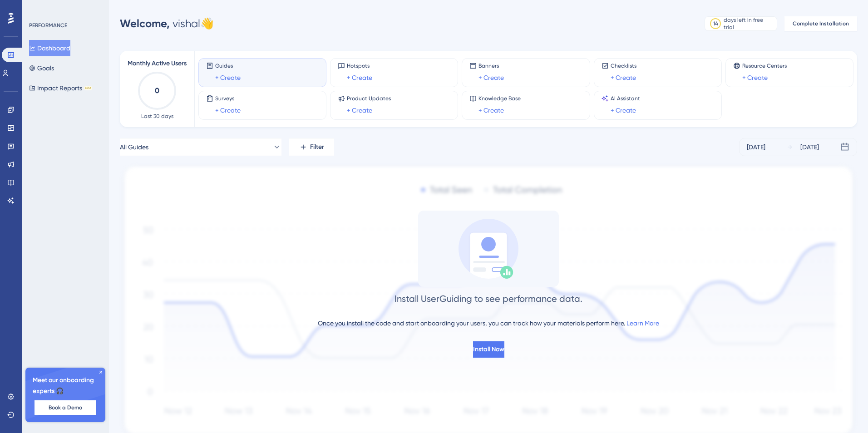 The height and width of the screenshot is (433, 868). What do you see at coordinates (643, 323) in the screenshot?
I see `a: Learn More` at bounding box center [643, 323].